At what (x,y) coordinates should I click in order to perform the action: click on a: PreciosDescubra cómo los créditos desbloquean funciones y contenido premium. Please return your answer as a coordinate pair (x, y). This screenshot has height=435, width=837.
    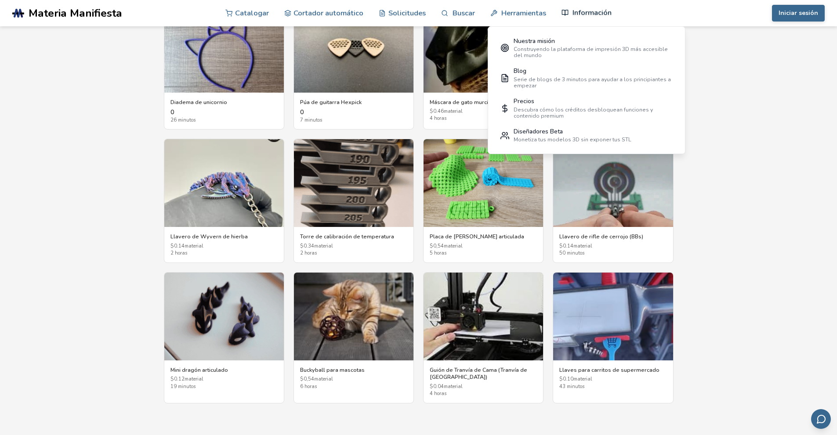
    Looking at the image, I should click on (586, 109).